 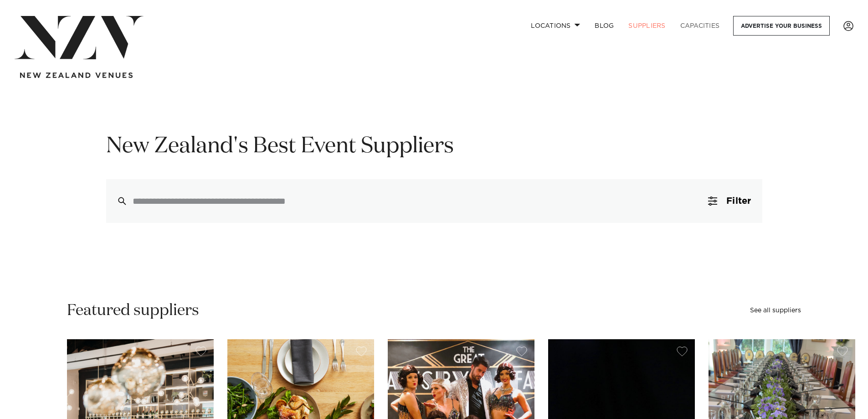 What do you see at coordinates (76, 76) in the screenshot?
I see `img: new-zealand-venues-text.png` at bounding box center [76, 76].